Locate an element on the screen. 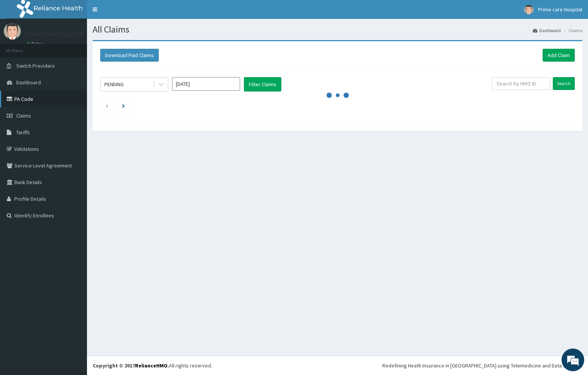  a: Add Claim is located at coordinates (559, 55).